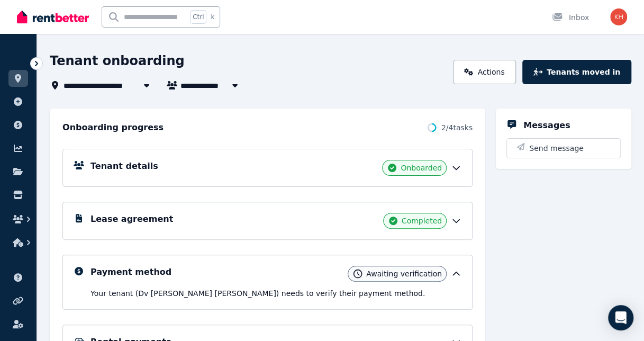 The width and height of the screenshot is (644, 341). Describe the element at coordinates (212, 17) in the screenshot. I see `span: k` at that location.